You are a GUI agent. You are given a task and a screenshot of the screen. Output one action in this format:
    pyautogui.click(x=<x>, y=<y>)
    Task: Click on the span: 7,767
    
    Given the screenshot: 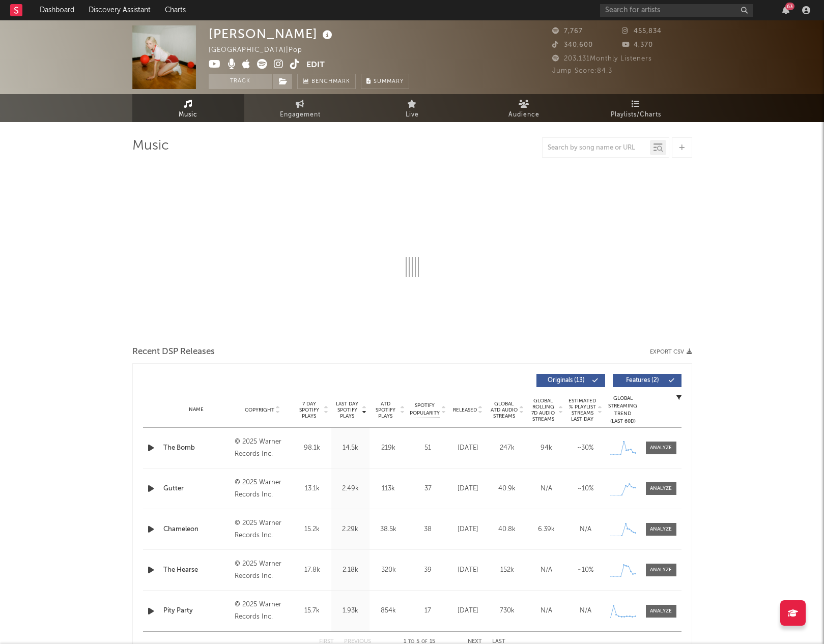 What is the action you would take?
    pyautogui.click(x=567, y=31)
    